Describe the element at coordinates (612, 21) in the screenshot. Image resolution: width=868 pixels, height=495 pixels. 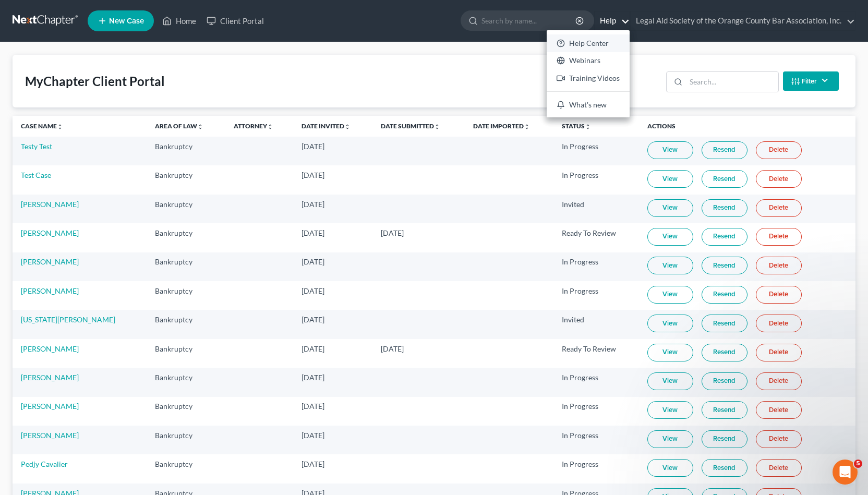
I see `a: Help` at that location.